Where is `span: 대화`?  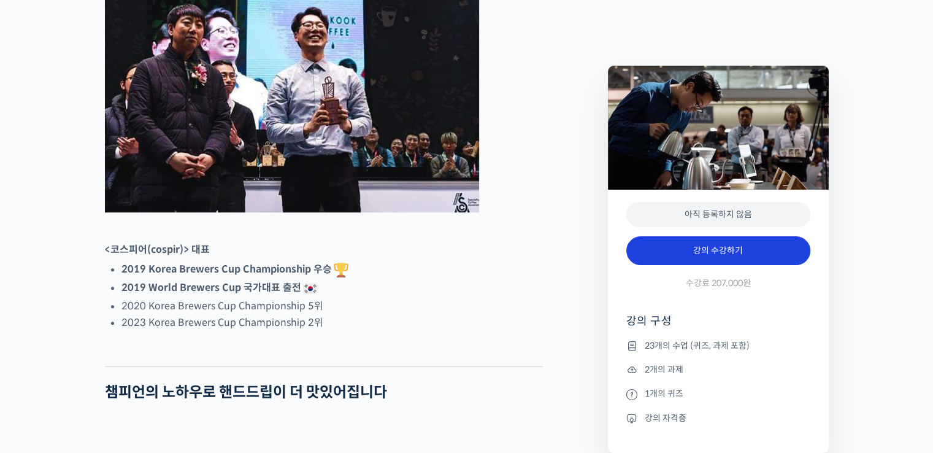
span: 대화 is located at coordinates (120, 389).